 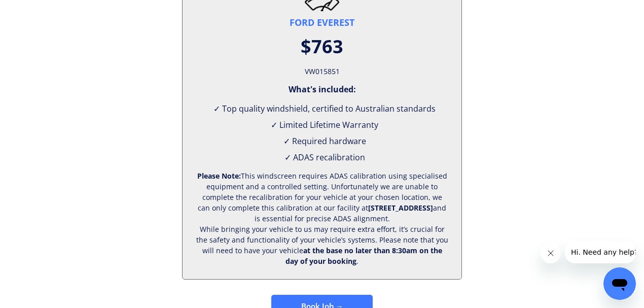 What do you see at coordinates (365, 256) in the screenshot?
I see `strong: at the base no later than 8:30am on the day of your booking` at bounding box center [365, 256].